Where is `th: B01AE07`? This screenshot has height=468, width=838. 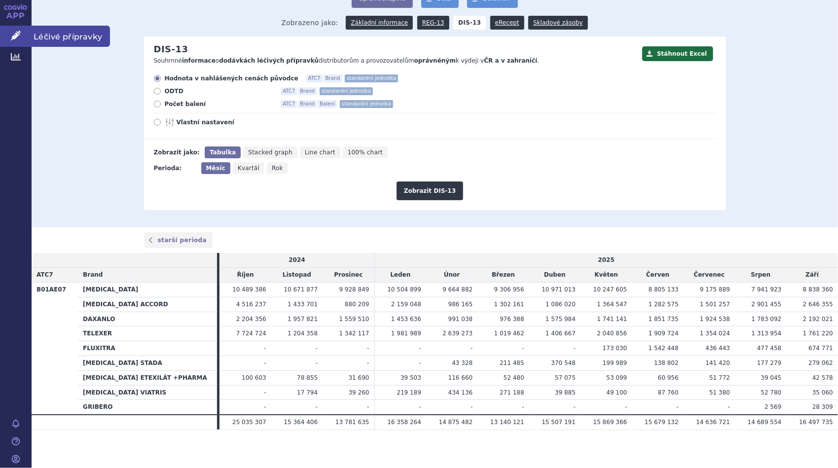
th: B01AE07 is located at coordinates (55, 348).